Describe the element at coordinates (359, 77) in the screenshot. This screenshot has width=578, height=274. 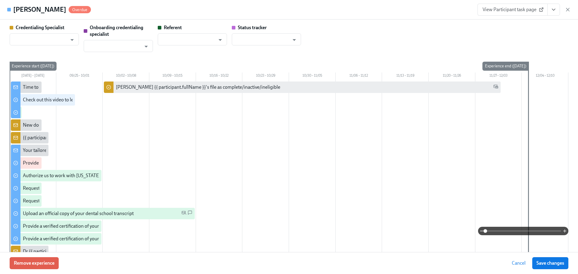
I see `div: 11/06 – 11/12` at that location.